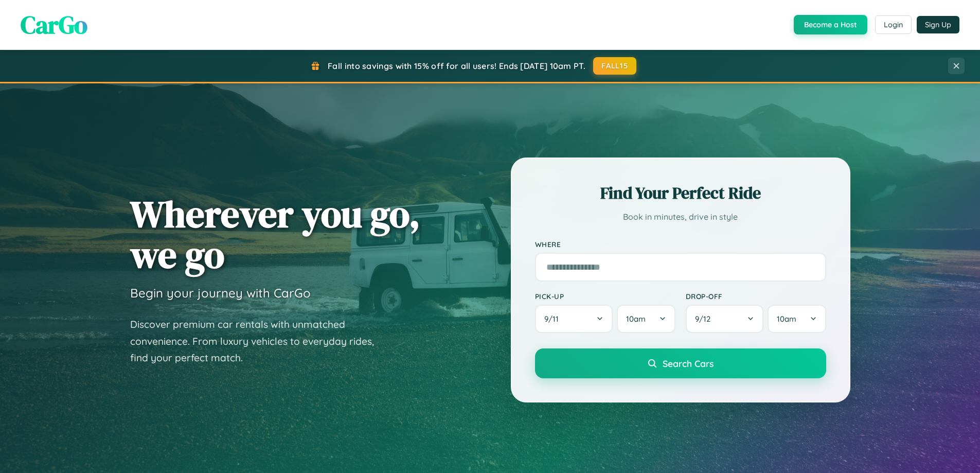 This screenshot has height=473, width=980. What do you see at coordinates (554, 318) in the screenshot?
I see `span: 9 / 11` at bounding box center [554, 318].